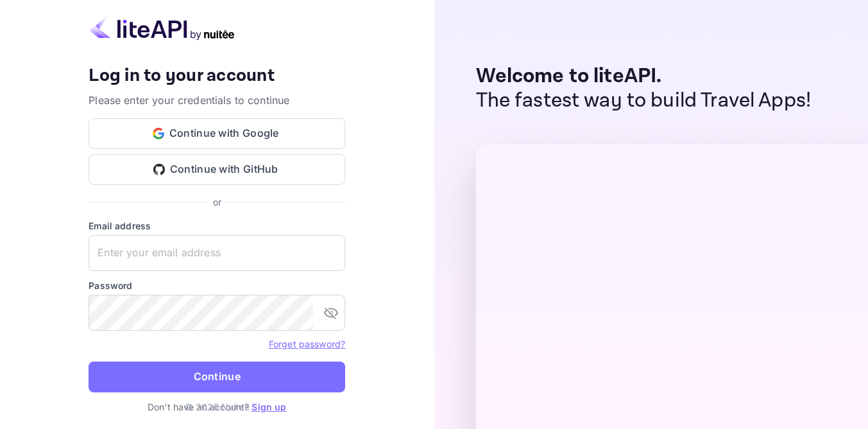 This screenshot has width=868, height=429. I want to click on h4: Log in to your account, so click(217, 76).